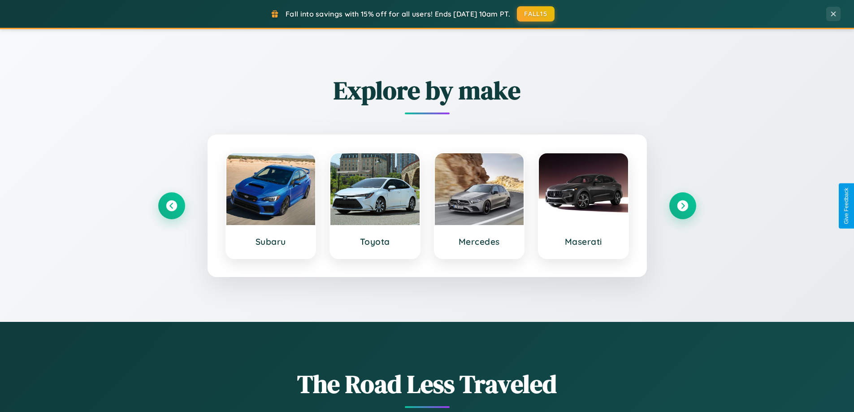 Image resolution: width=854 pixels, height=412 pixels. What do you see at coordinates (375, 242) in the screenshot?
I see `h3: Toyota` at bounding box center [375, 242].